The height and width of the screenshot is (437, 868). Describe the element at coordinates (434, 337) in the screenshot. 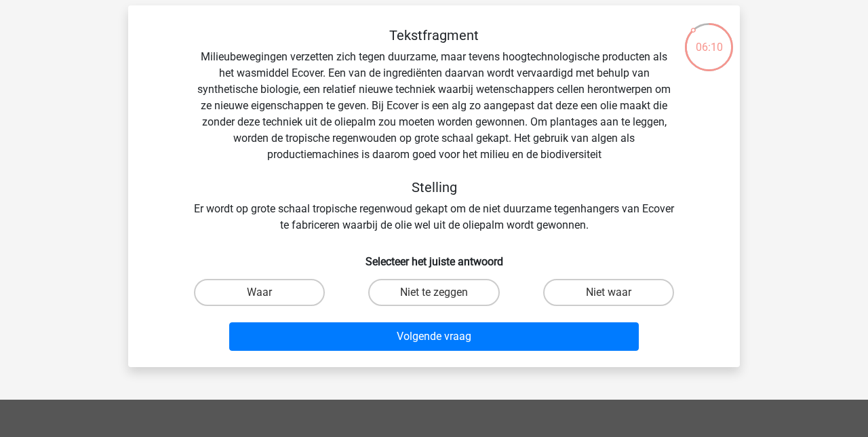

I see `button: Volgende vraag` at that location.